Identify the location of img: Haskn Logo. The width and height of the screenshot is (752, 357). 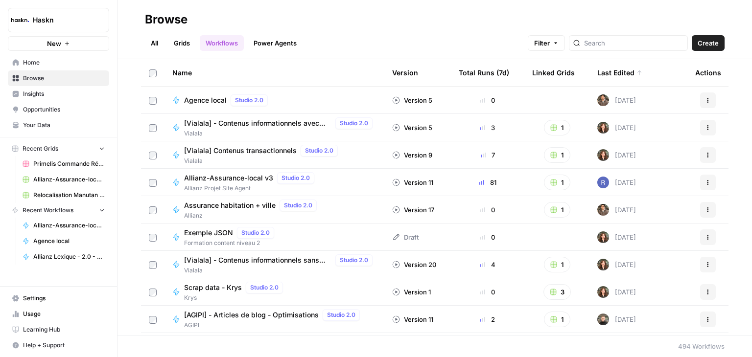
(20, 20).